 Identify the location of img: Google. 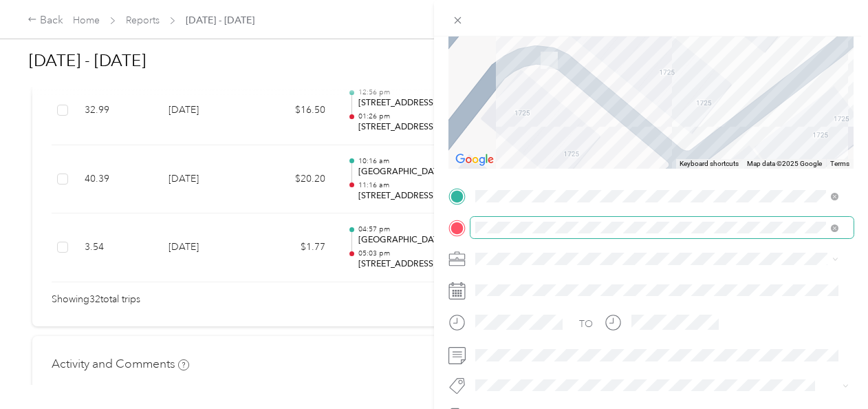
(475, 160).